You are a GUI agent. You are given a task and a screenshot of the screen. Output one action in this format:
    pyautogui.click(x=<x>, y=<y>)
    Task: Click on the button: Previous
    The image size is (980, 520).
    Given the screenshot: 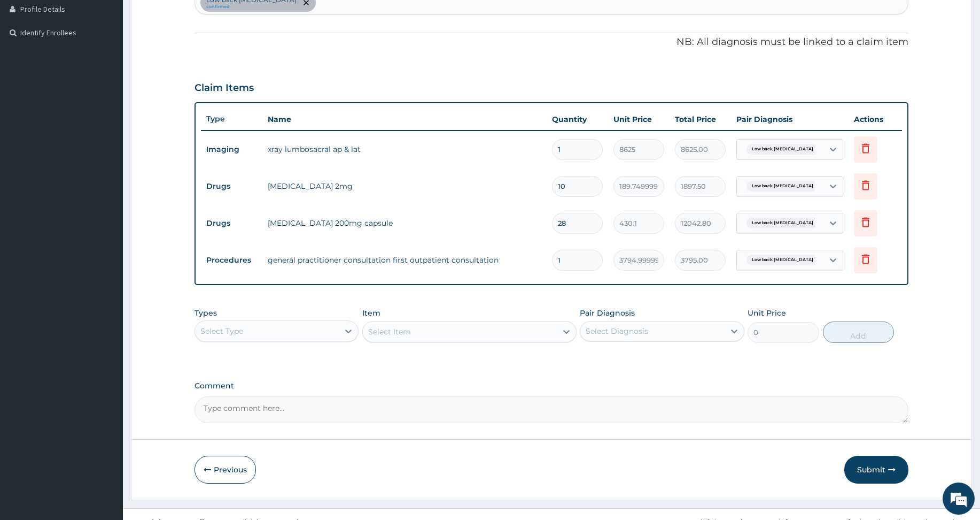 What is the action you would take?
    pyautogui.click(x=225, y=470)
    